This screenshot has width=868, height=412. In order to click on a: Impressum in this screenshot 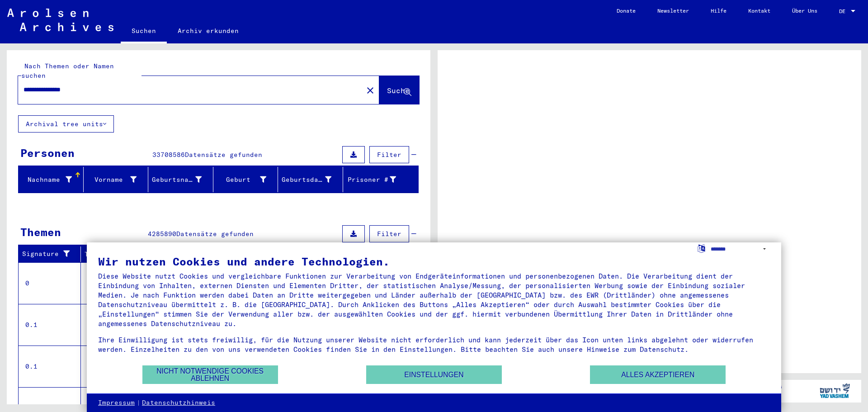, I will do `click(116, 403)`.